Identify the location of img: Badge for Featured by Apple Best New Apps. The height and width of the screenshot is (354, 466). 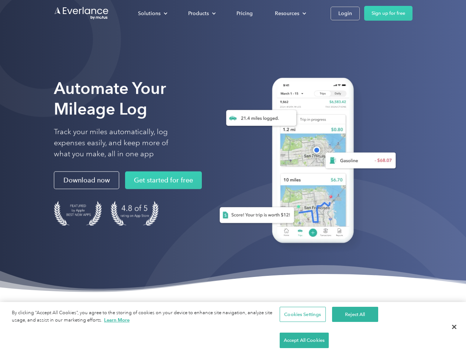
(78, 213).